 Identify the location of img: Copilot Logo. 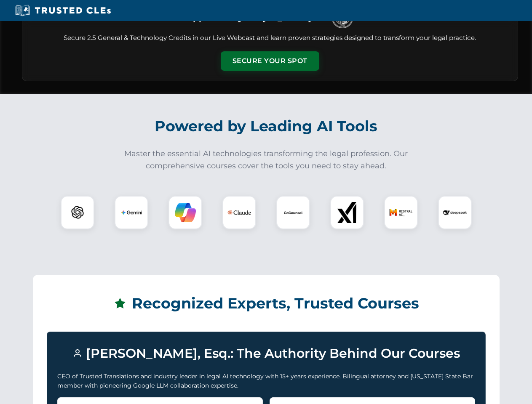
(185, 212).